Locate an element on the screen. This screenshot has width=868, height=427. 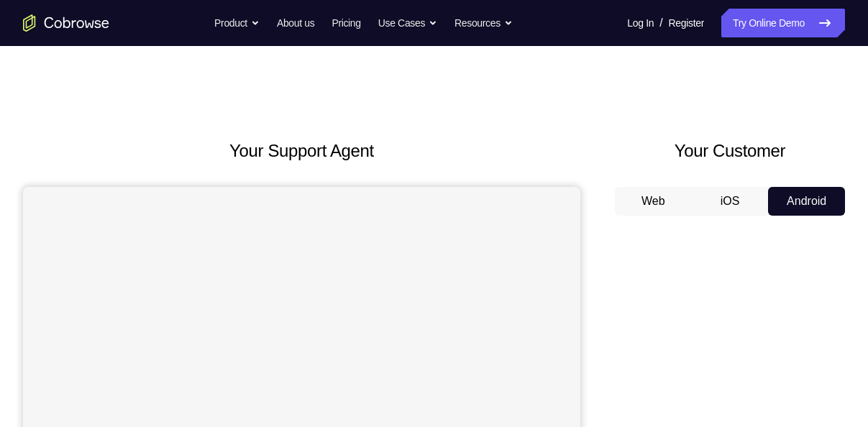
button: Product is located at coordinates (236, 23).